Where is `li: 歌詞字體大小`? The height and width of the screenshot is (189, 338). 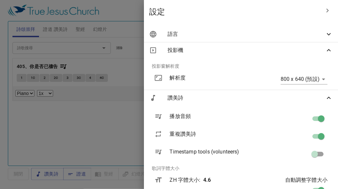
li: 歌詞字體大小 is located at coordinates (241, 168).